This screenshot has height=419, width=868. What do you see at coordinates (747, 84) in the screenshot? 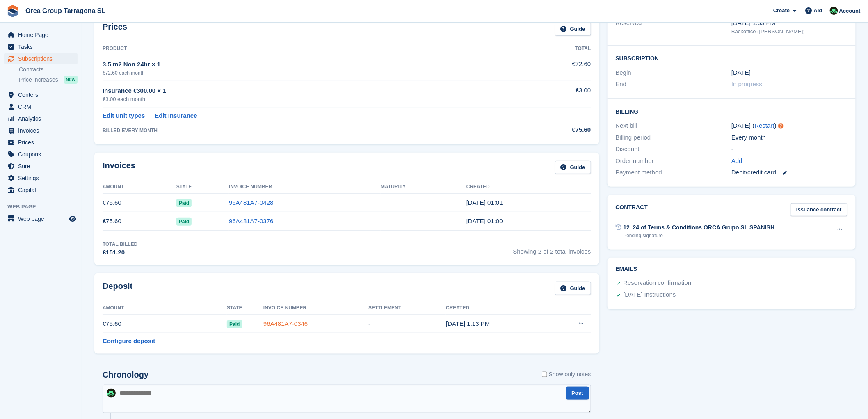
I see `font: In progress` at bounding box center [747, 84].